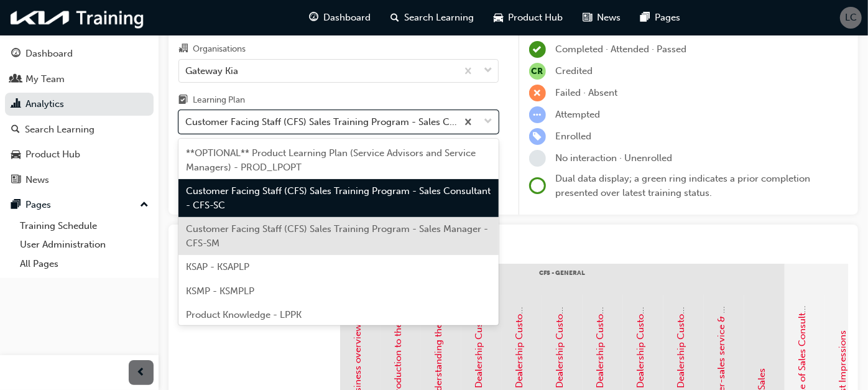 Image resolution: width=868 pixels, height=390 pixels. I want to click on span: Customer Facing Staff (CFS) Sales Training Program - Sales Manager - CFS-SM, so click(337, 236).